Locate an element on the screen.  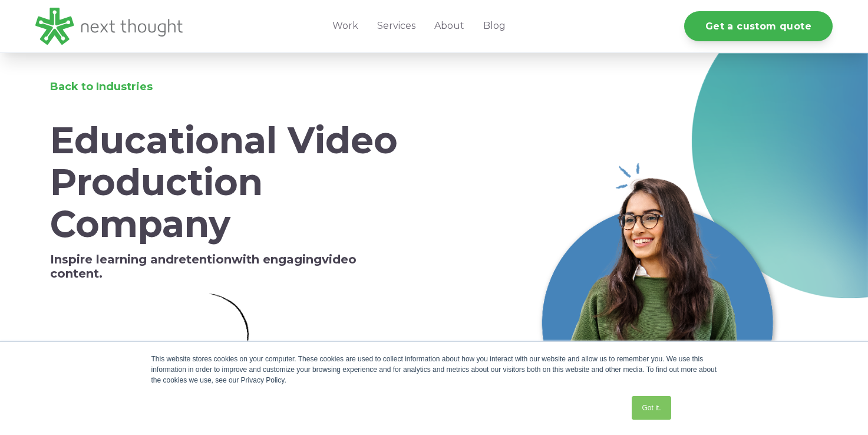
a: Back to Industries is located at coordinates (102, 87).